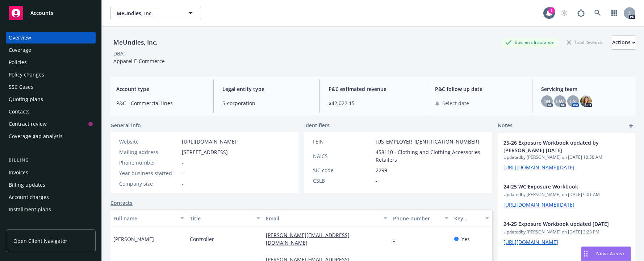 The image size is (644, 261). What do you see at coordinates (18, 62) in the screenshot?
I see `div: Policies` at bounding box center [18, 62].